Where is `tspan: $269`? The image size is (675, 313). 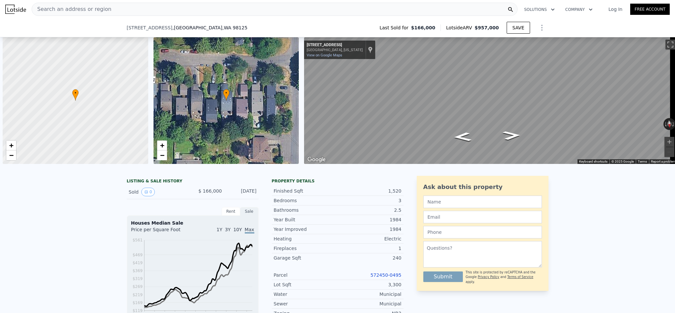 tspan: $269 is located at coordinates (137, 286).